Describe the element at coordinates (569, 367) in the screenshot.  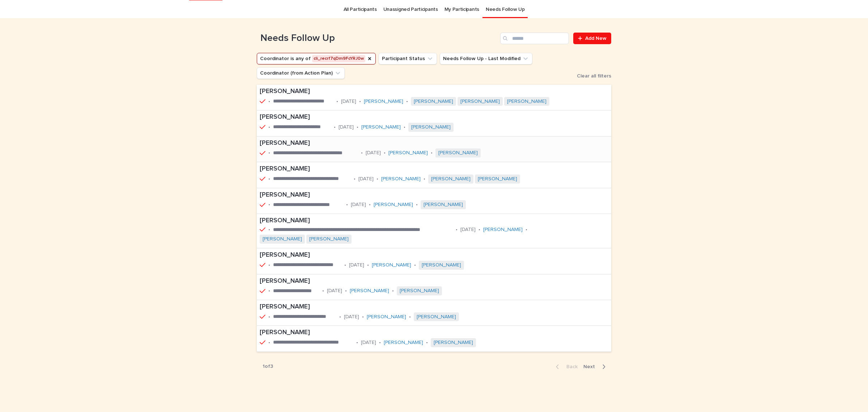
I see `span: Back` at that location.